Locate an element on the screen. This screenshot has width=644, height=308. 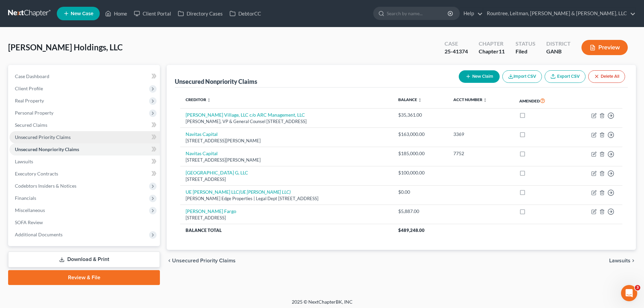
span: Miscellaneous is located at coordinates (30, 210).